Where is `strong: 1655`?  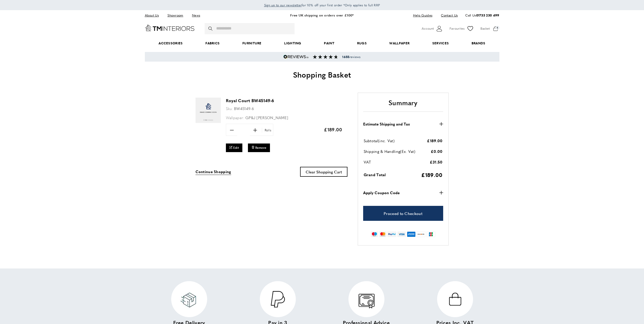 strong: 1655 is located at coordinates (346, 57).